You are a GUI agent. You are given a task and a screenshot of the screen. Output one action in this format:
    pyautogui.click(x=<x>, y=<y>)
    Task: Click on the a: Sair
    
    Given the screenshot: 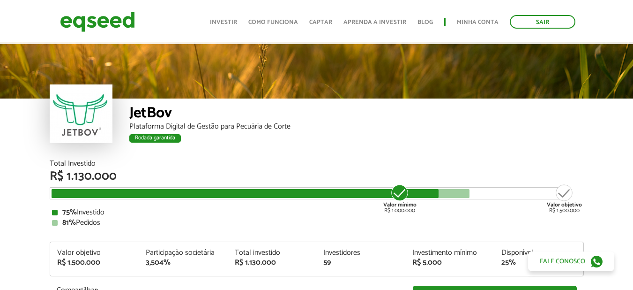 What is the action you would take?
    pyautogui.click(x=543, y=22)
    